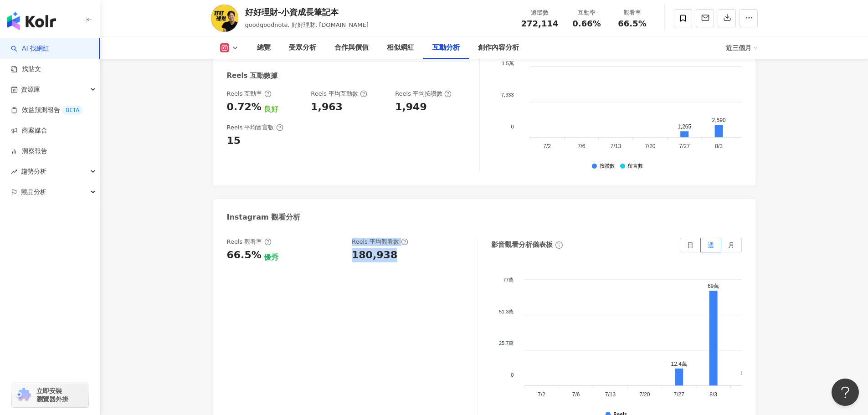  Describe the element at coordinates (508, 95) in the screenshot. I see `tspan: 7,333` at that location.